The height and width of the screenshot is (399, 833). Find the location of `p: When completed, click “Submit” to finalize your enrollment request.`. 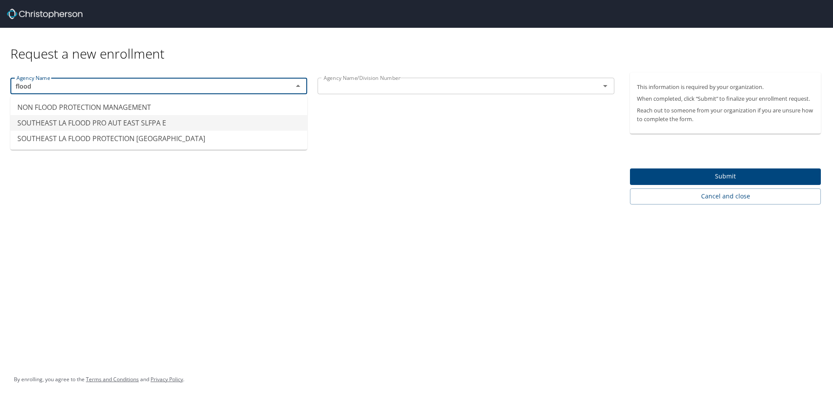

p: When completed, click “Submit” to finalize your enrollment request. is located at coordinates (725, 98).